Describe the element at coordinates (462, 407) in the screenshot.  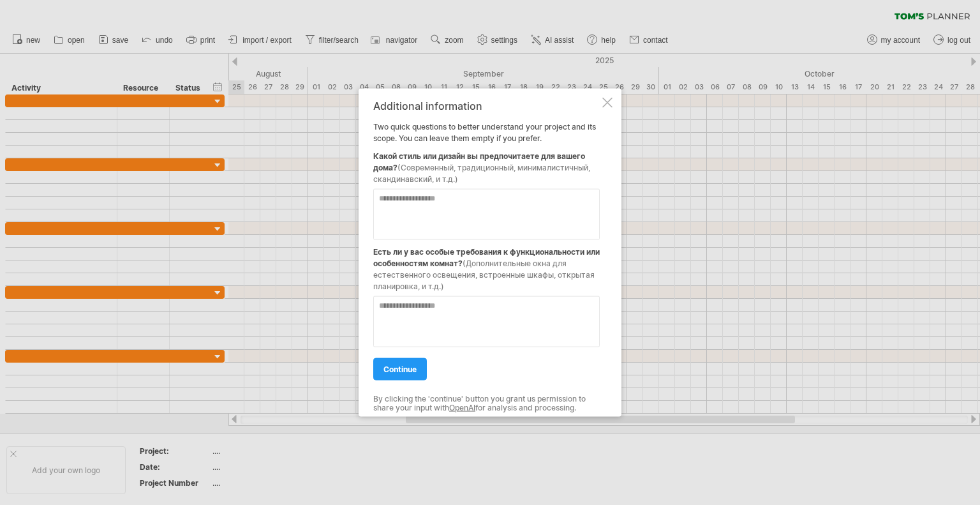
I see `a: OpenAI` at that location.